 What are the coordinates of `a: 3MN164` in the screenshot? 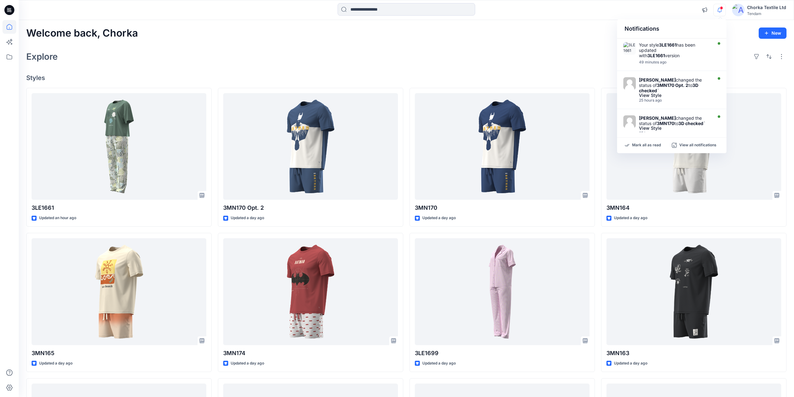 It's located at (693, 147).